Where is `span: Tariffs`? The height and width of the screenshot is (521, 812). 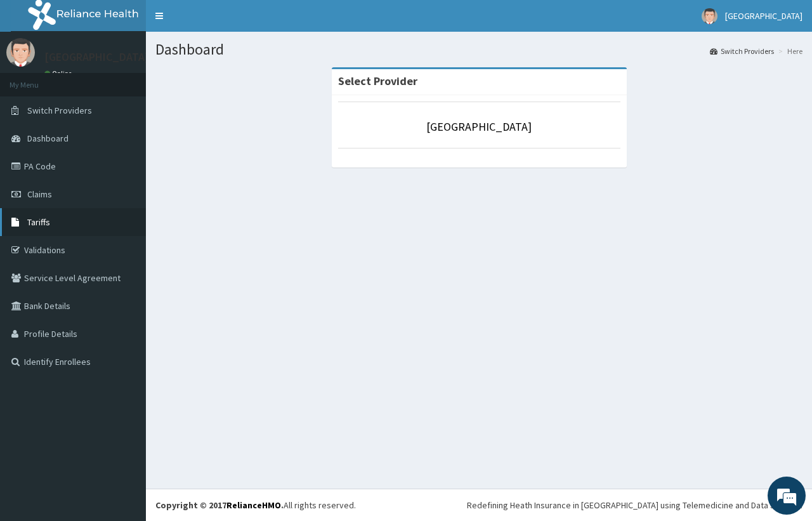 span: Tariffs is located at coordinates (38, 222).